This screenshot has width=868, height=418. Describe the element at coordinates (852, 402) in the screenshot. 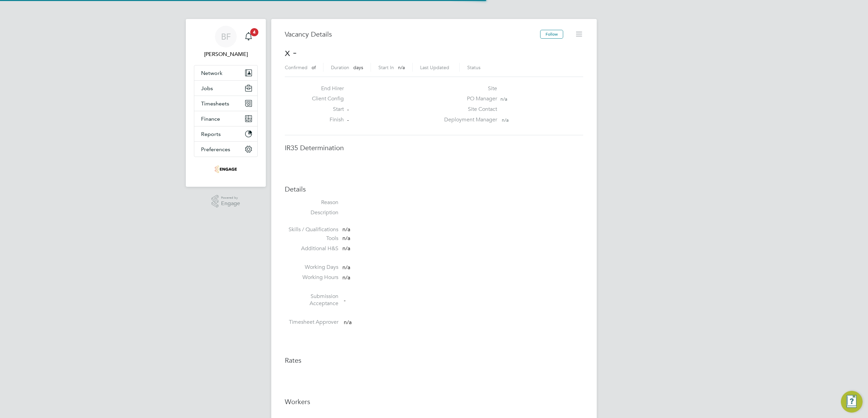

I see `button: Engage Resource Center` at that location.